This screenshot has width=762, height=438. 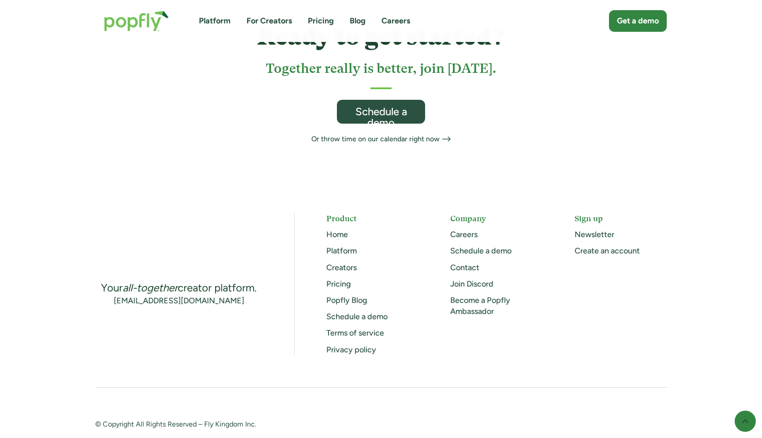 What do you see at coordinates (179, 288) in the screenshot?
I see `div: Your creator platform.` at bounding box center [179, 288].